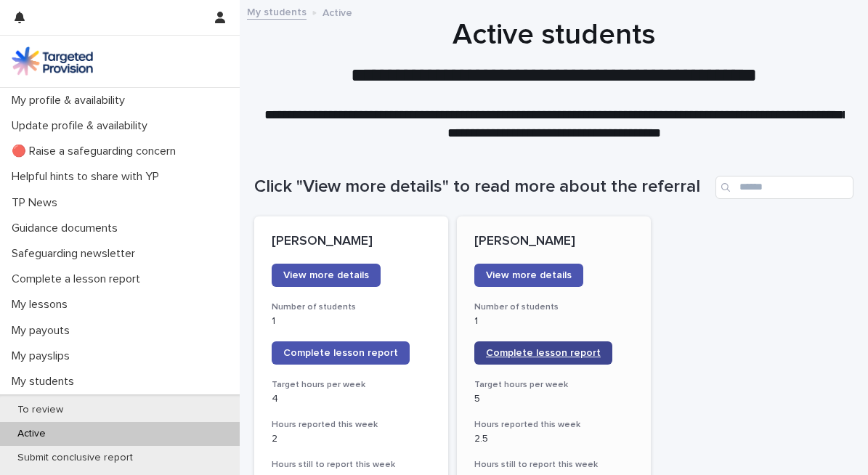  Describe the element at coordinates (350, 399) in the screenshot. I see `p: 4` at that location.